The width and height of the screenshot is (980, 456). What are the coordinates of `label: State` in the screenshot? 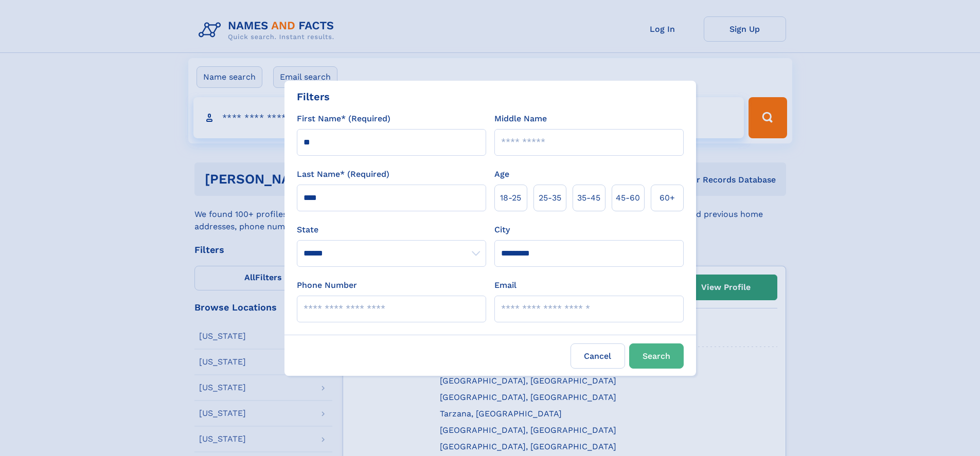 It's located at (391, 230).